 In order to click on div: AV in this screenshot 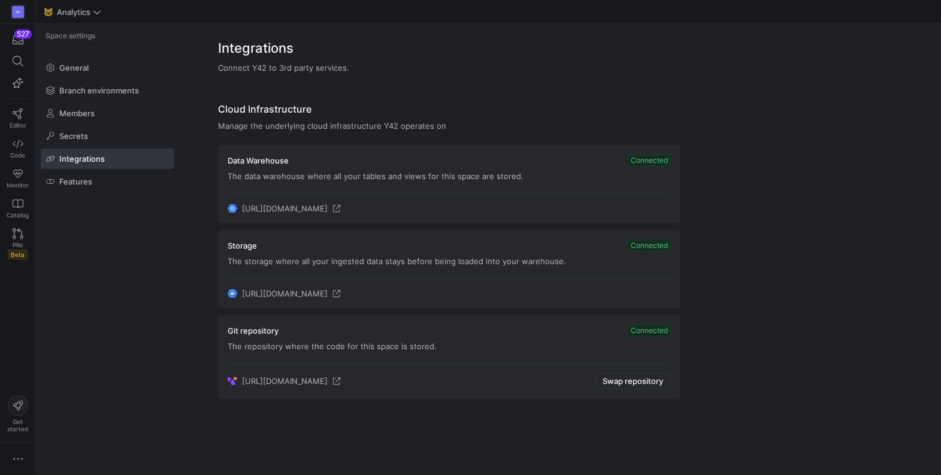, I will do `click(18, 12)`.